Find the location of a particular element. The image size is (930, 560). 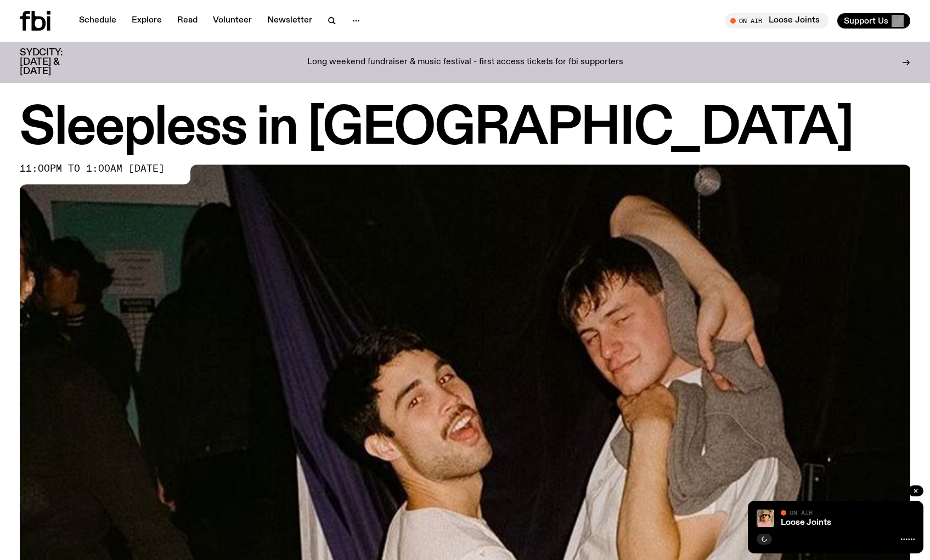

img: Tyson stands in front of a paperbark tree wearing orange sunglasses, a suede bucket hat and a pin... is located at coordinates (765, 518).